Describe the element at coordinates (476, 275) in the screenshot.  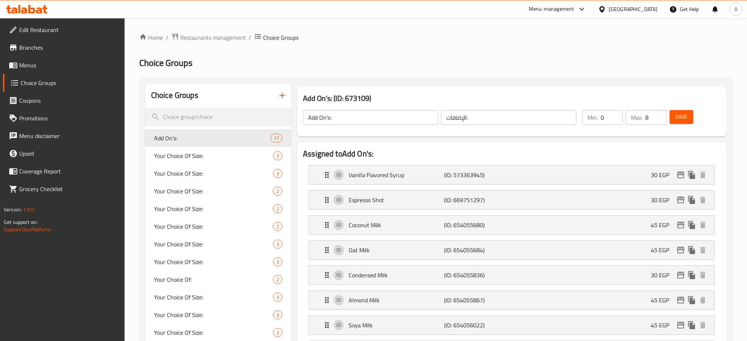
I see `p: (ID: 654055836)` at that location.